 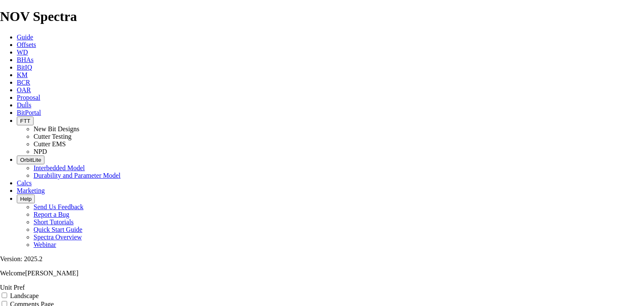 What do you see at coordinates (40, 151) in the screenshot?
I see `a: NPD` at bounding box center [40, 151].